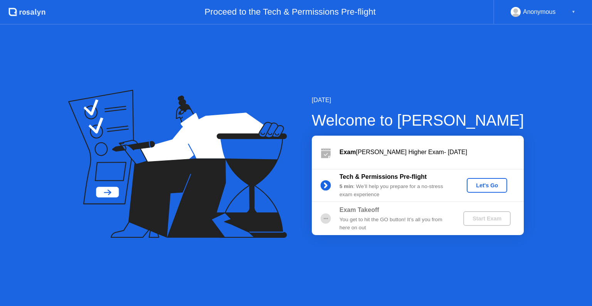 The height and width of the screenshot is (306, 592). I want to click on div: Start Exam, so click(487, 219).